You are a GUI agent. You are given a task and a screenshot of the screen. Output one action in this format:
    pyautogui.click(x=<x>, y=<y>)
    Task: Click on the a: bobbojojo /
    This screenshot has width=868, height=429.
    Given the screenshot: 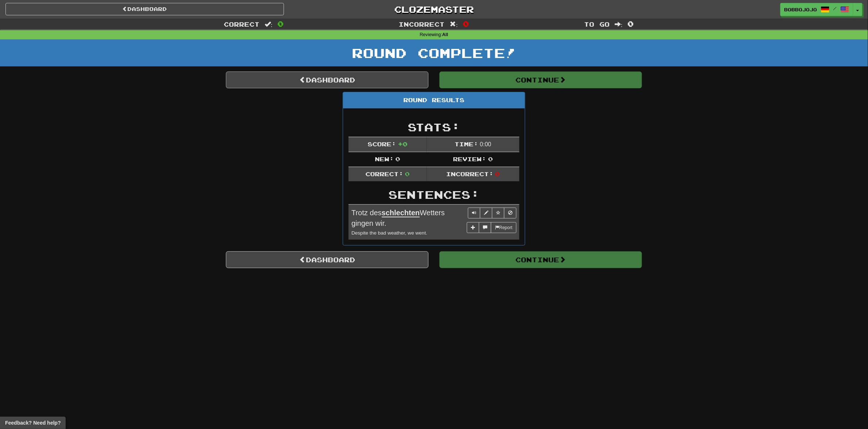 What is the action you would take?
    pyautogui.click(x=817, y=10)
    